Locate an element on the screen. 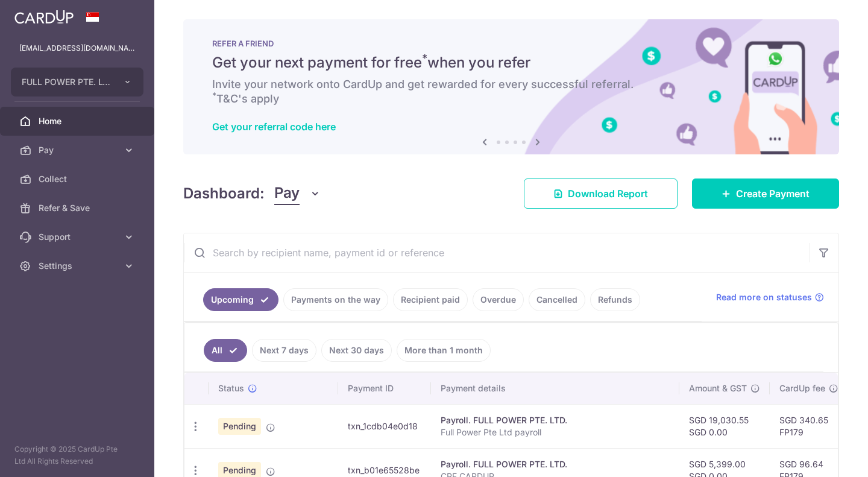 The width and height of the screenshot is (868, 477). h6: Invite your network onto CardUp and get rewarded for every successful referral. T&C's apply is located at coordinates (511, 92).